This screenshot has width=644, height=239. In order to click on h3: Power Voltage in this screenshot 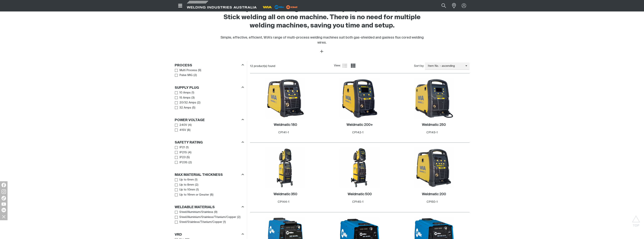, I will do `click(190, 120)`.